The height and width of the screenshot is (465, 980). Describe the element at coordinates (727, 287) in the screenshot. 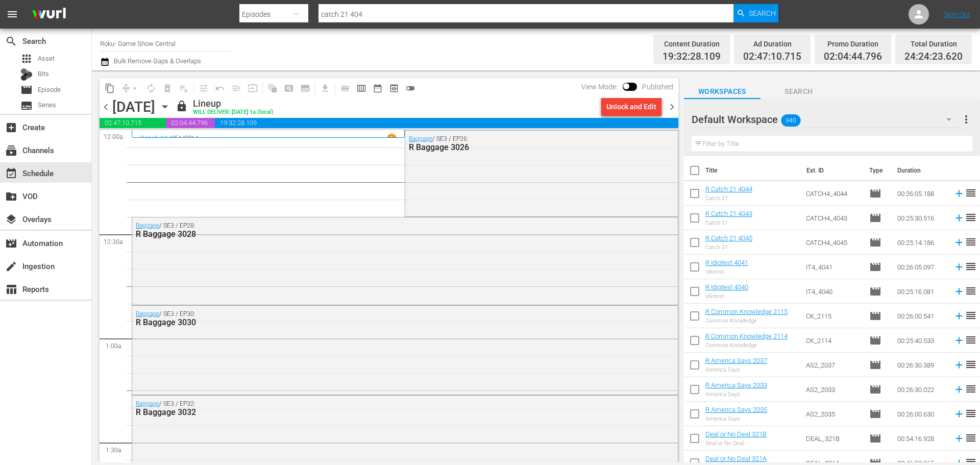

I see `a: R Idiotest 4040` at that location.